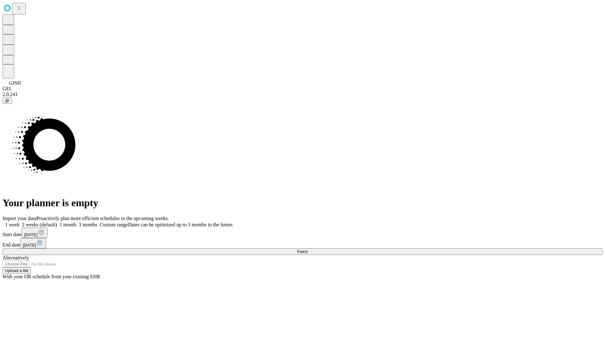 The width and height of the screenshot is (605, 340). Describe the element at coordinates (181, 225) in the screenshot. I see `span: Dates can be optimized up to 3 months in the future.` at that location.